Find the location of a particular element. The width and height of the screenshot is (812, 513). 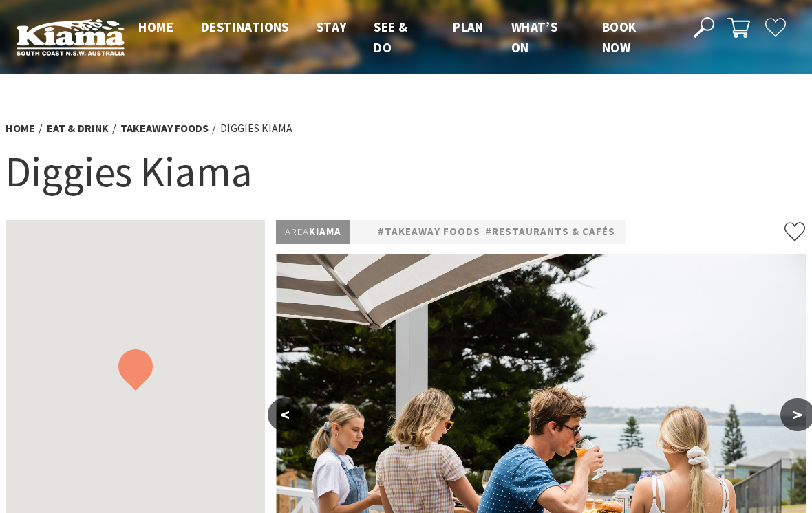

span: What’s On is located at coordinates (534, 37).